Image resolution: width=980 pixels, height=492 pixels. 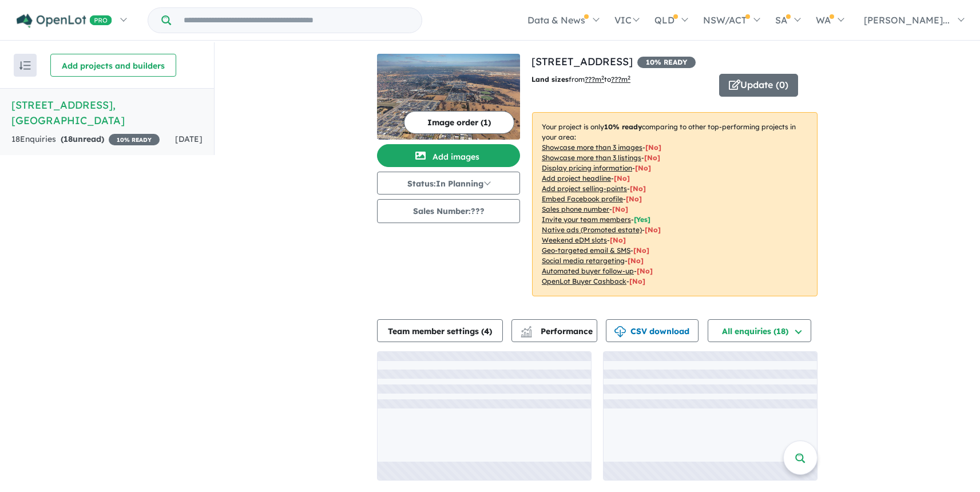 I want to click on button: Status:In Planning, so click(x=449, y=183).